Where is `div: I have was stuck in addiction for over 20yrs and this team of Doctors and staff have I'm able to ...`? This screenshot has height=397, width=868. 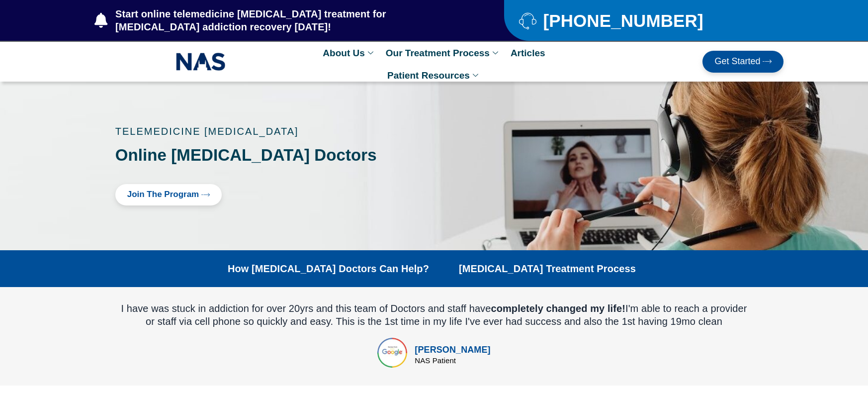
div: I have was stuck in addiction for over 20yrs and this team of Doctors and staff have I'm able to ... is located at coordinates (434, 315).